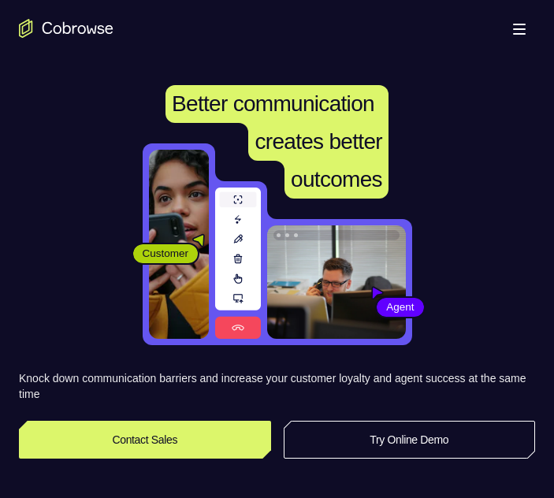 The height and width of the screenshot is (498, 554). What do you see at coordinates (272, 103) in the screenshot?
I see `span: Better communication` at bounding box center [272, 103].